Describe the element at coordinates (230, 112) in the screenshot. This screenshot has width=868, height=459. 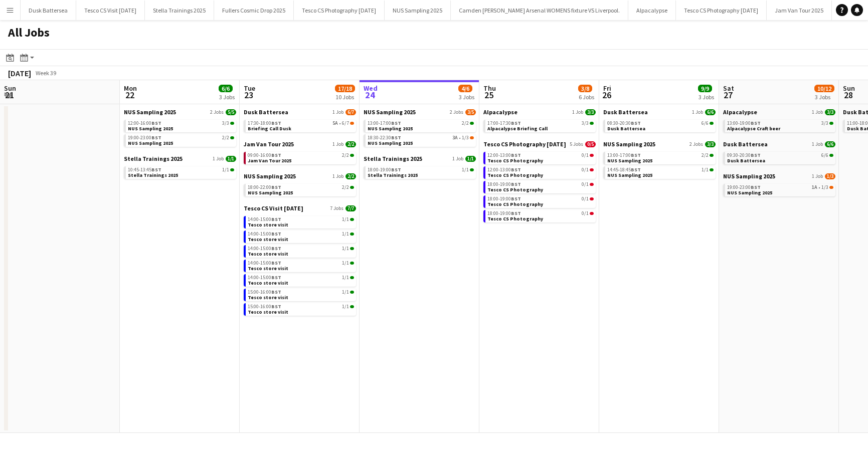
I see `span: 5/5` at that location.